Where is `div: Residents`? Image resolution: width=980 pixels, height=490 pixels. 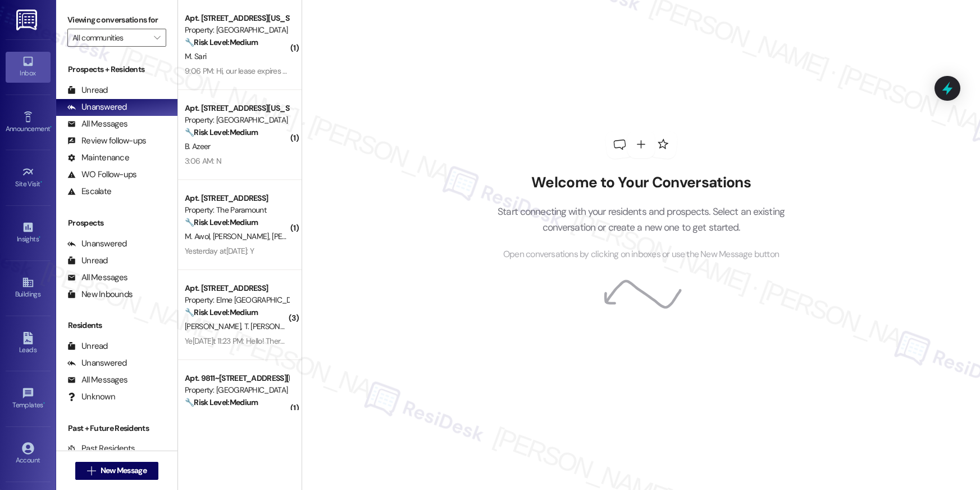 div: Residents is located at coordinates (117, 325).